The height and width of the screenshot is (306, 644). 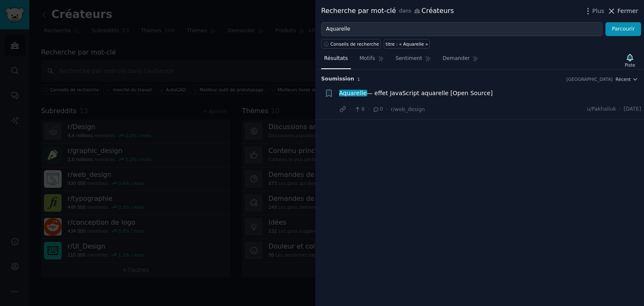 What do you see at coordinates (407, 43) in the screenshot?
I see `a: titre : « Aquarelle »` at bounding box center [407, 43].